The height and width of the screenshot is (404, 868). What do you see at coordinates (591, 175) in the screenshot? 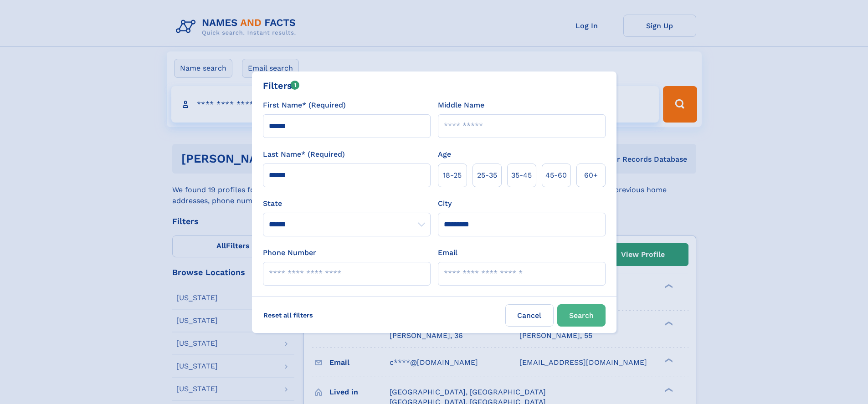
I see `span: 60+` at bounding box center [591, 175].